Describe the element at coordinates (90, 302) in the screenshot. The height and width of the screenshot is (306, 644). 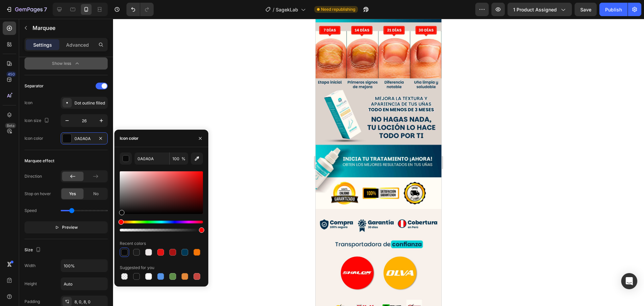
I see `div: 8, 0, 8, 0` at that location.